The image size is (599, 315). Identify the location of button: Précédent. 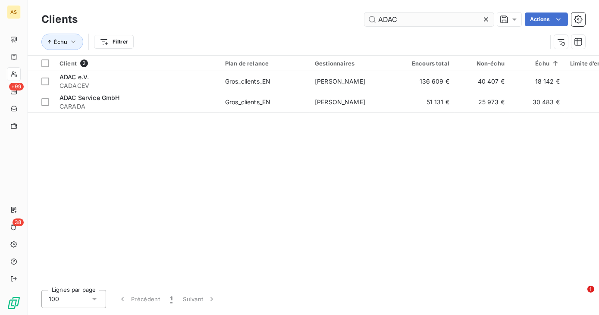
(139, 299).